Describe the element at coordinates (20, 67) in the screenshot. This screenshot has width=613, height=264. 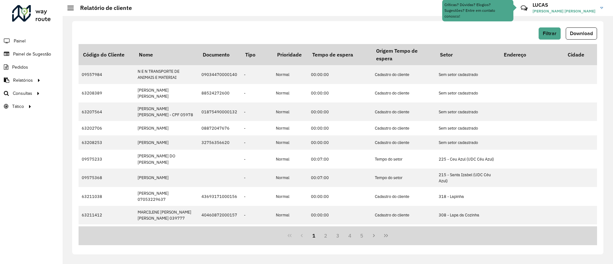
I see `span: Pedidos` at that location.